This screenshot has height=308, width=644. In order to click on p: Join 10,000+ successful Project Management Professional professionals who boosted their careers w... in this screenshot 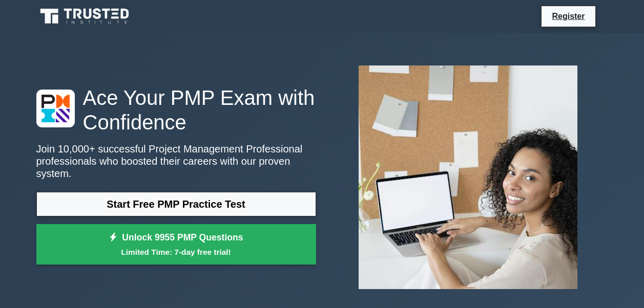, I will do `click(177, 161)`.